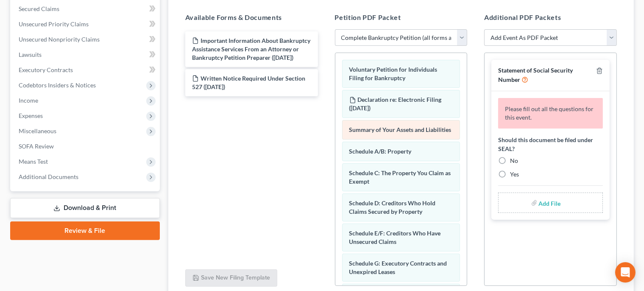 The width and height of the screenshot is (644, 291). I want to click on a: Review & File, so click(85, 231).